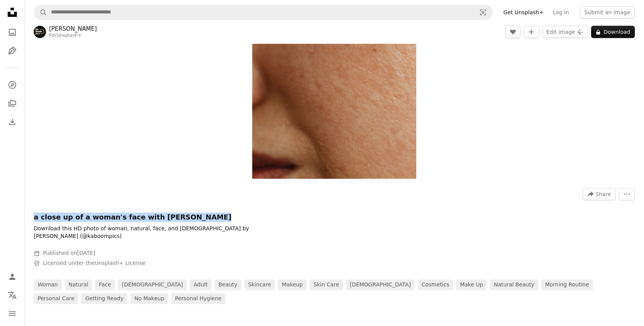 The width and height of the screenshot is (644, 326). Describe the element at coordinates (514, 284) in the screenshot. I see `a: natural beauty` at that location.